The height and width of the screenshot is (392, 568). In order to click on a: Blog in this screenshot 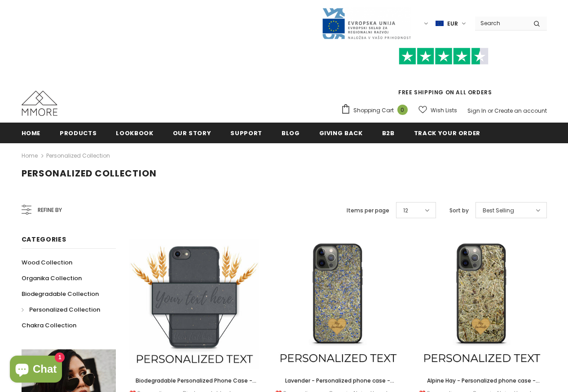, I will do `click(290, 132)`.